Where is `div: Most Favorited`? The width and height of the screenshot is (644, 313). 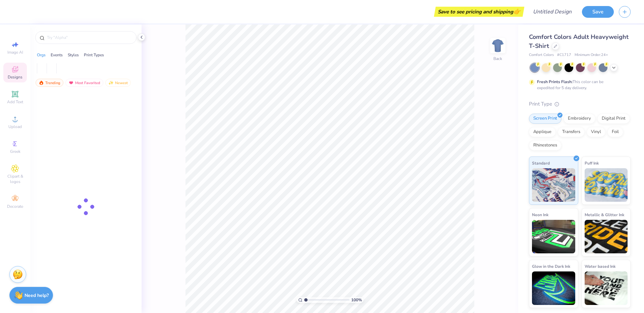
div: Most Favorited is located at coordinates (84, 83).